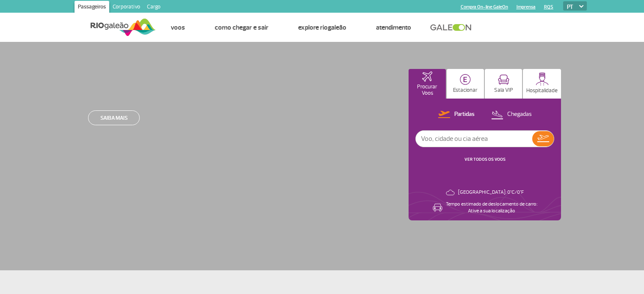 Image resolution: width=644 pixels, height=294 pixels. Describe the element at coordinates (427, 77) in the screenshot. I see `img: airplaneHomeActive.svg` at that location.